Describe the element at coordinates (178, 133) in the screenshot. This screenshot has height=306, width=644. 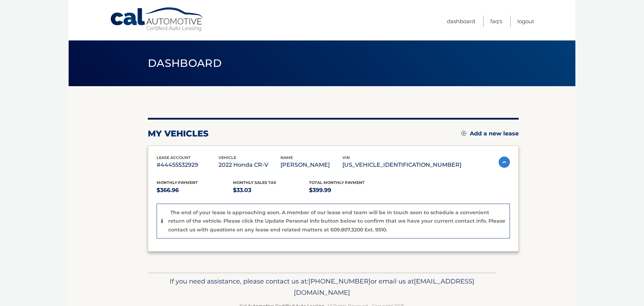
I see `h2: my vehicles` at that location.